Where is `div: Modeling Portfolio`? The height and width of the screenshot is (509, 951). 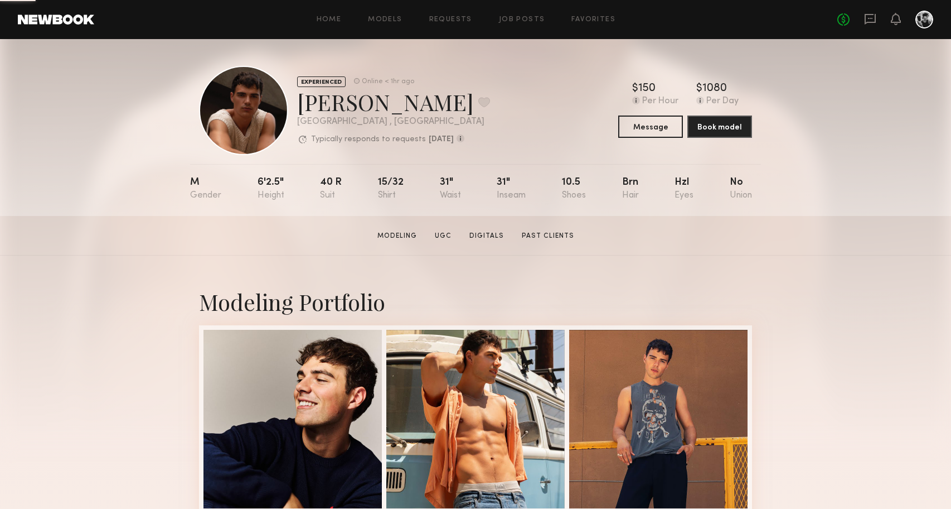
div: Modeling Portfolio is located at coordinates (476, 301).